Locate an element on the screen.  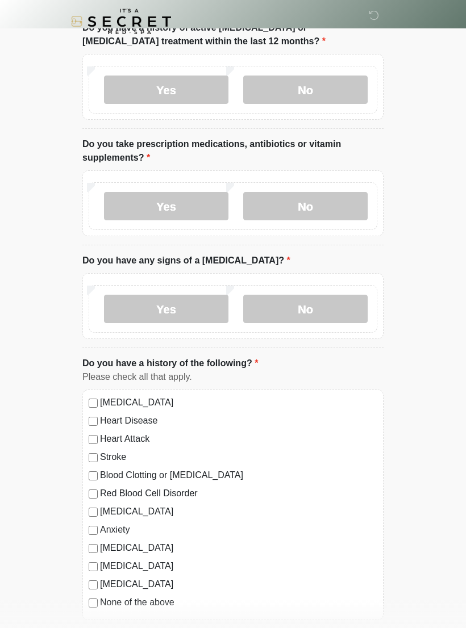
label: Anxiety is located at coordinates (238, 530).